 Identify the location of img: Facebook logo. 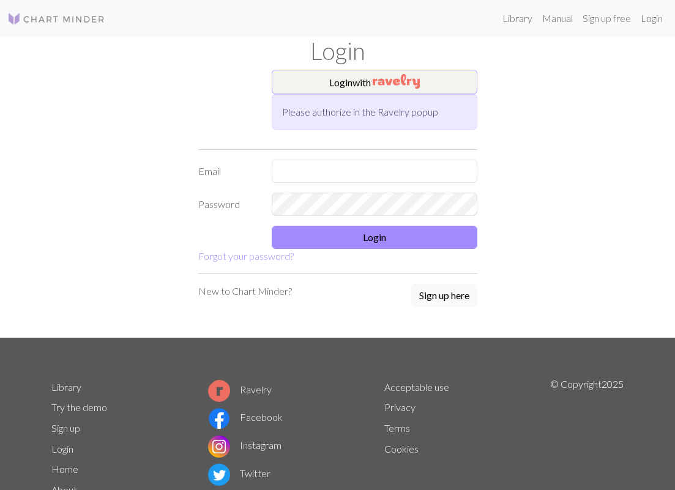
(219, 419).